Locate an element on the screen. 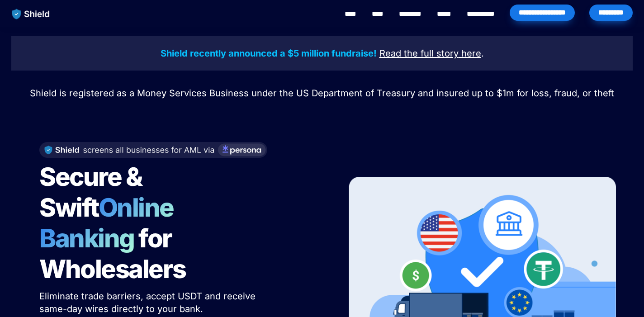  span: Online Banking is located at coordinates (111, 223).